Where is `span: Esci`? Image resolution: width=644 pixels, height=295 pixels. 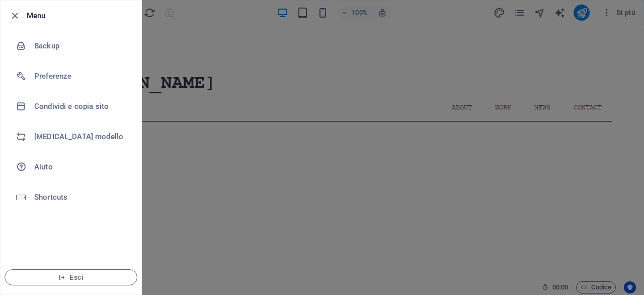 span: Esci is located at coordinates (71, 277).